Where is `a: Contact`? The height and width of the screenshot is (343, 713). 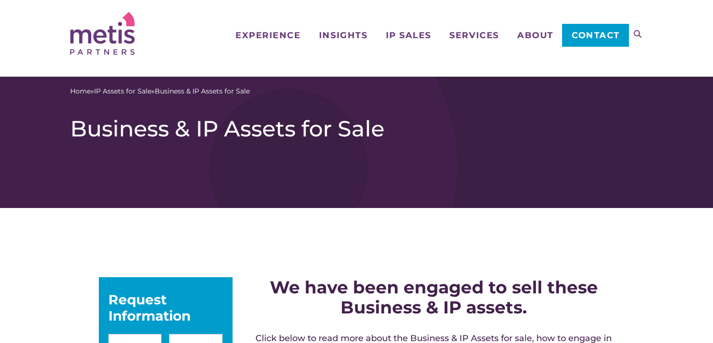
a: Contact is located at coordinates (595, 35).